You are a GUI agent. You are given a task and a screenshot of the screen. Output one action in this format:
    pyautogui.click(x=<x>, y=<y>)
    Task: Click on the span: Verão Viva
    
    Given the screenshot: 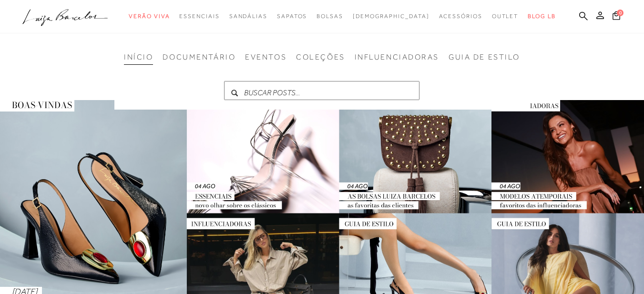 What is the action you would take?
    pyautogui.click(x=149, y=16)
    